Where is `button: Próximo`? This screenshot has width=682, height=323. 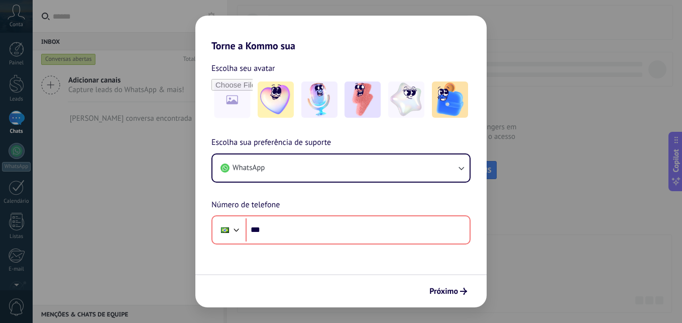 button: Próximo is located at coordinates (448, 291).